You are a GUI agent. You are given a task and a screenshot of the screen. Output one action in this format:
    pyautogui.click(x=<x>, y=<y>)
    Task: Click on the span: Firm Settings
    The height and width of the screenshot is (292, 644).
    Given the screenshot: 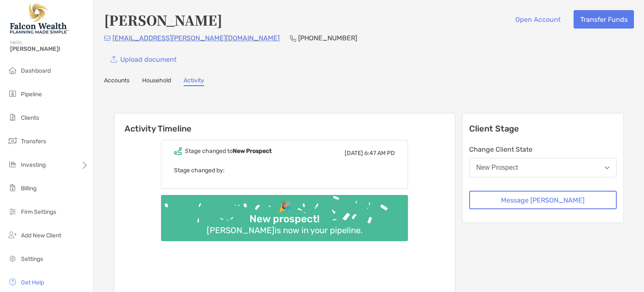 What is the action you would take?
    pyautogui.click(x=39, y=212)
    